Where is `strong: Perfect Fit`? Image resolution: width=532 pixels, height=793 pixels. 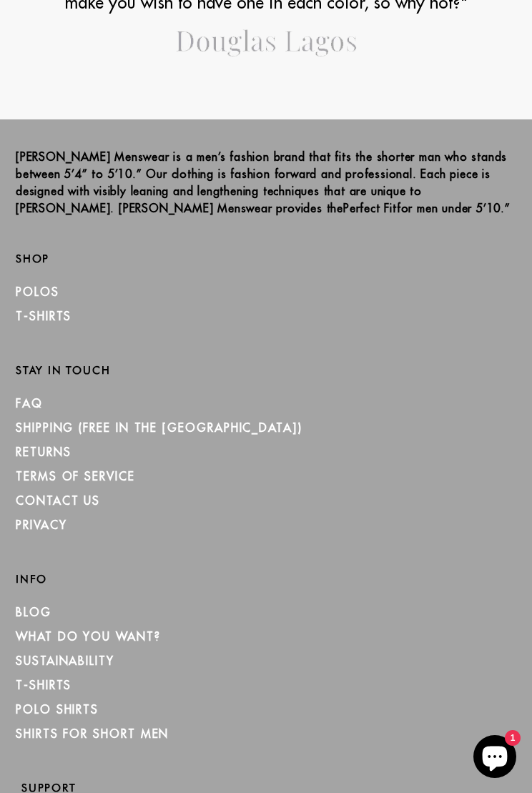 strong: Perfect Fit is located at coordinates (370, 208).